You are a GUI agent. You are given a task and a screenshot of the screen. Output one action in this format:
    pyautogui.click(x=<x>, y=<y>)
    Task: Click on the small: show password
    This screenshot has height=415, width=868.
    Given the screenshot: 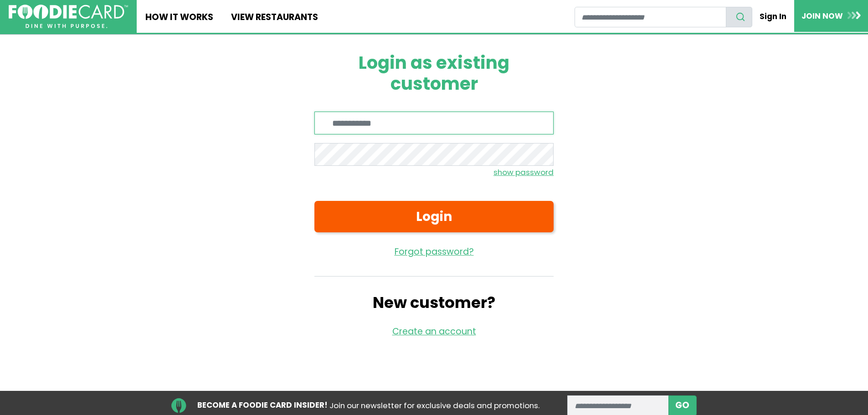 What is the action you would take?
    pyautogui.click(x=524, y=172)
    